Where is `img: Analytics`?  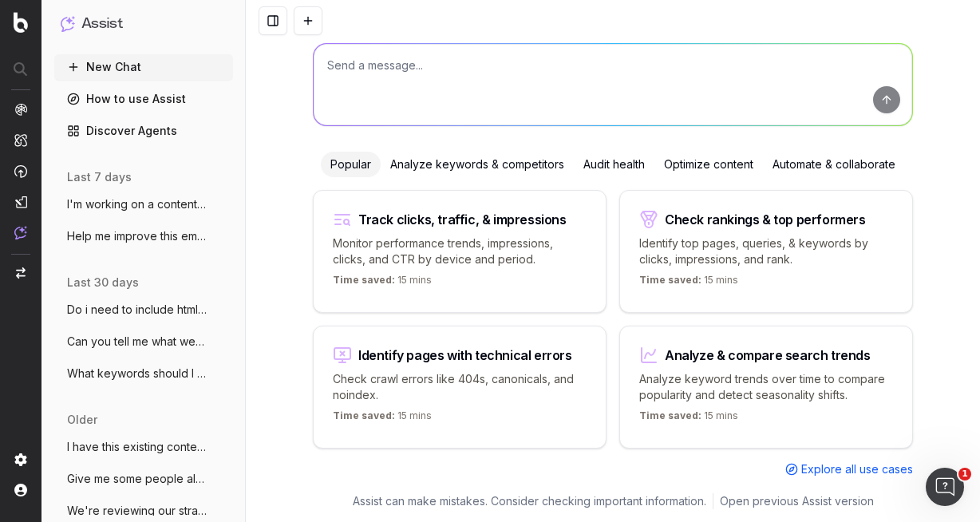 img: Analytics is located at coordinates (21, 109).